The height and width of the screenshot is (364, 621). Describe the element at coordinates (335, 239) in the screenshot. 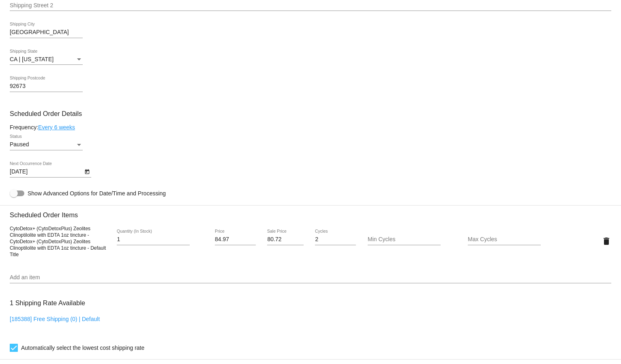

I see `input: Cycles` at that location.